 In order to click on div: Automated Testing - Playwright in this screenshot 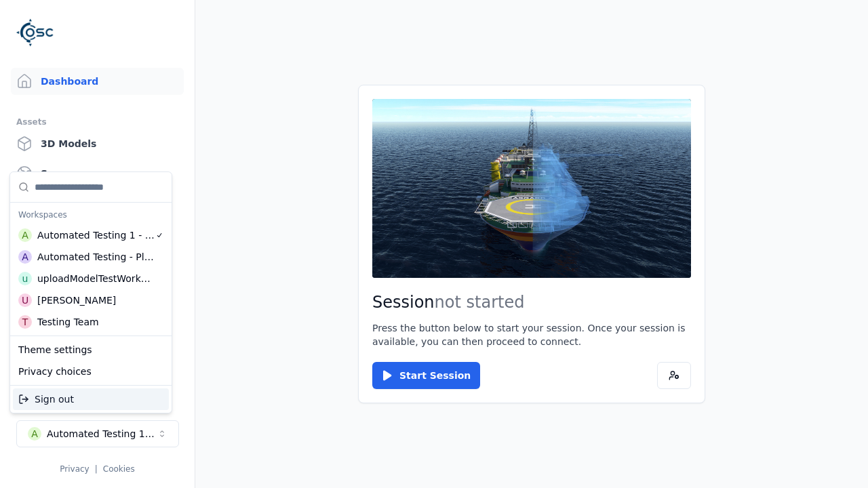, I will do `click(96, 257)`.